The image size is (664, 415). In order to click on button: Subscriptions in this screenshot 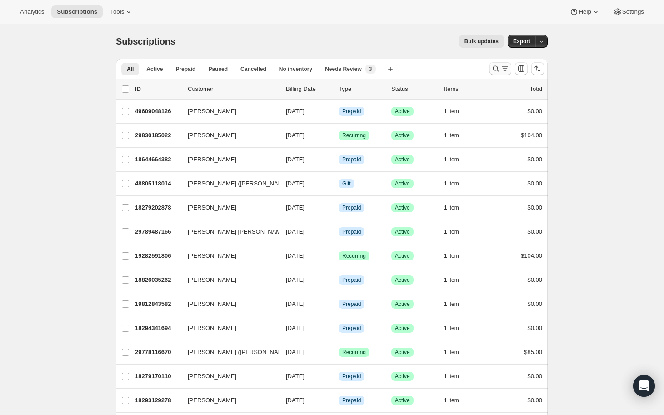, I will do `click(77, 12)`.